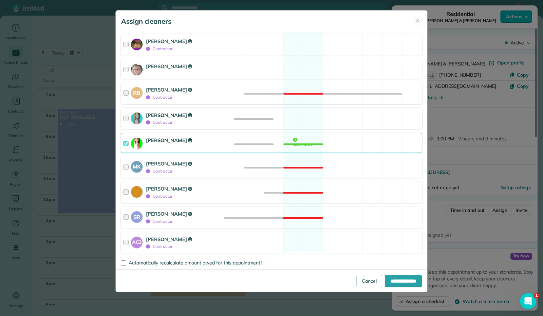 The image size is (543, 316). Describe the element at coordinates (146, 21) in the screenshot. I see `h5: Assign cleaners` at that location.